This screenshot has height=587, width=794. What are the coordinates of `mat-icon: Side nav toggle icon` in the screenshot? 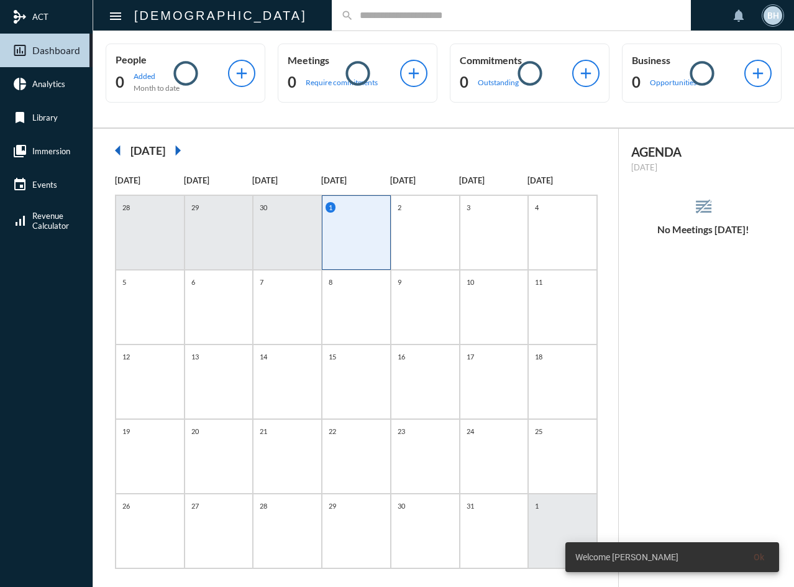 It's located at (116, 16).